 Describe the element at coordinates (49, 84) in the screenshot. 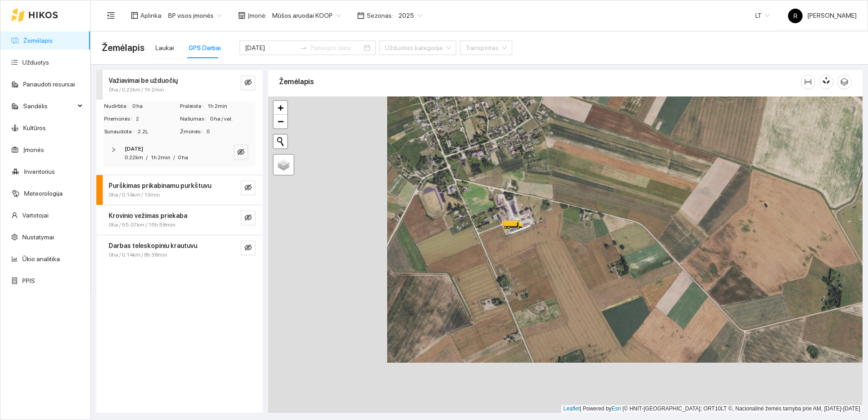

I see `a: Panaudoti resursai` at that location.